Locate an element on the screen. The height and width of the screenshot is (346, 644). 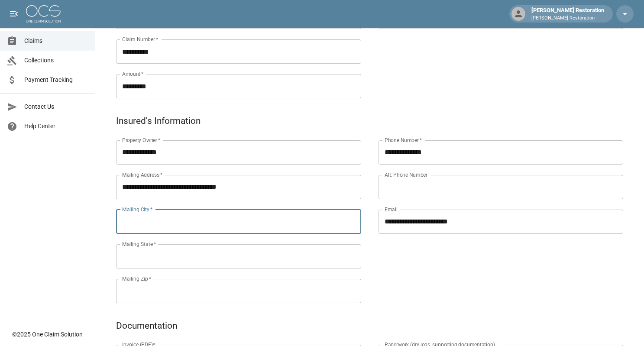
span: Claims is located at coordinates (56, 41).